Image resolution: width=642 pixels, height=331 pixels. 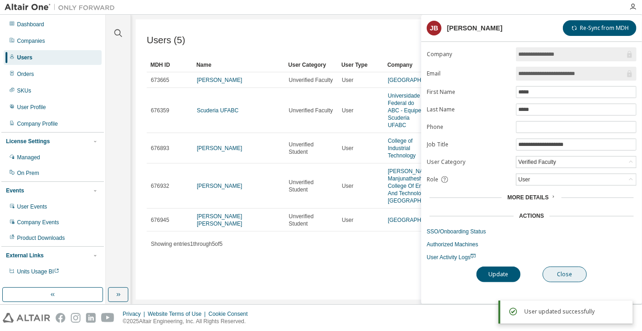 I want to click on label: Email, so click(x=469, y=74).